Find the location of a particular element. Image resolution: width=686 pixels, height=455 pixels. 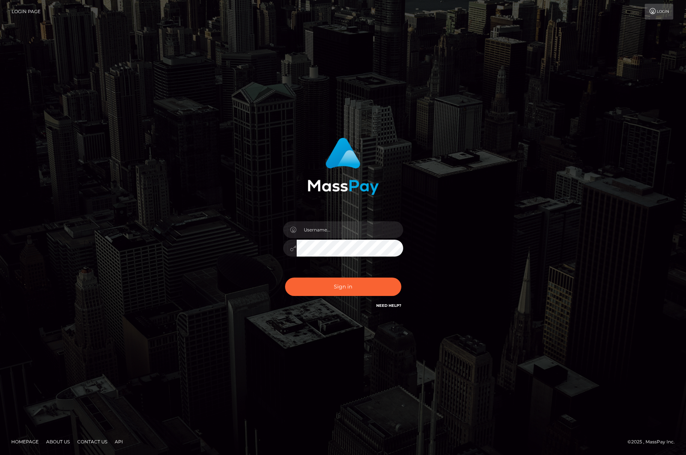

img: MassPay Login is located at coordinates (343, 166).